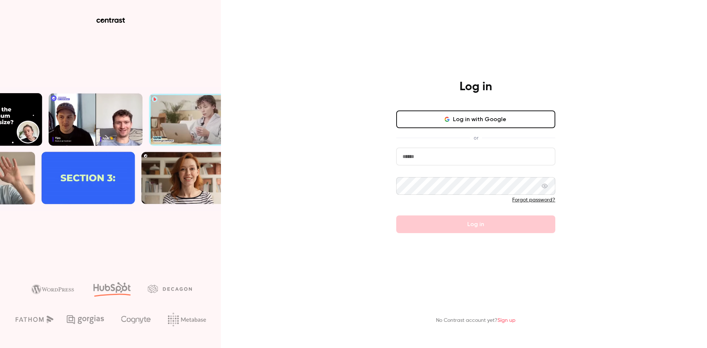  Describe the element at coordinates (476, 138) in the screenshot. I see `span: or` at that location.